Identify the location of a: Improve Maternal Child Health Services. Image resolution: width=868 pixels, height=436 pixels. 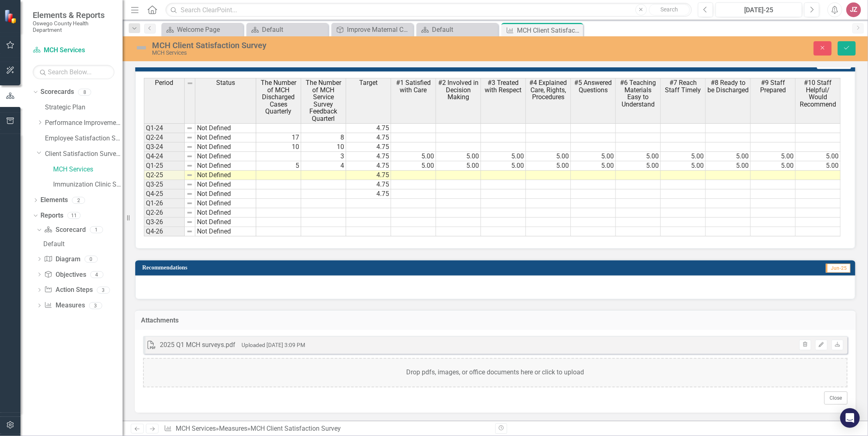
(372, 29).